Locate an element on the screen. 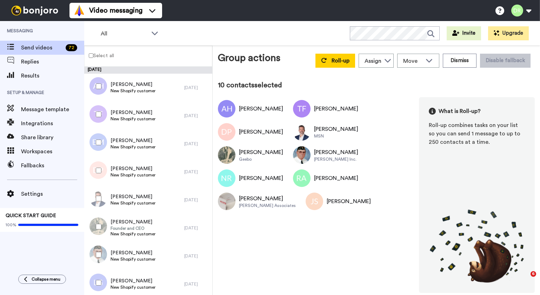 The image size is (540, 295). img: Image of Stephen Tucker is located at coordinates (302, 132).